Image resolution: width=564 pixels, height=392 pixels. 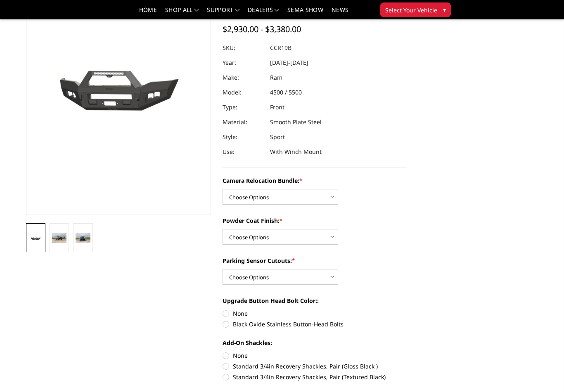 I want to click on a: Dealers, so click(x=263, y=13).